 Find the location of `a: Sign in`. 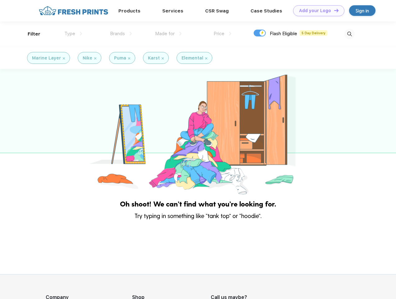

a: Sign in is located at coordinates (362, 11).